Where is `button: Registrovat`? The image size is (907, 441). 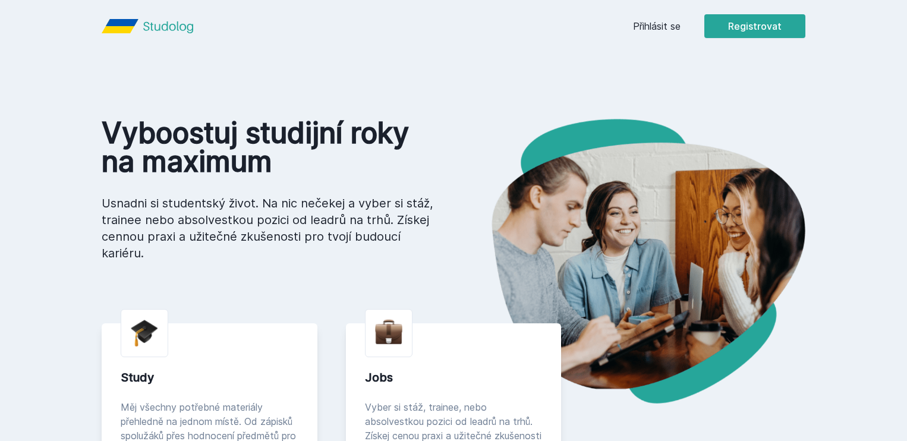 button: Registrovat is located at coordinates (755, 26).